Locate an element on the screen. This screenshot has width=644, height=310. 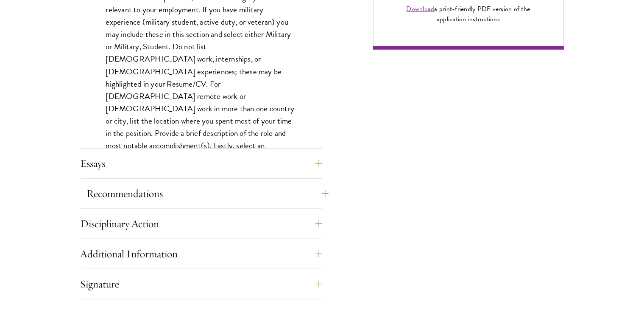
button: Signature is located at coordinates (201, 284).